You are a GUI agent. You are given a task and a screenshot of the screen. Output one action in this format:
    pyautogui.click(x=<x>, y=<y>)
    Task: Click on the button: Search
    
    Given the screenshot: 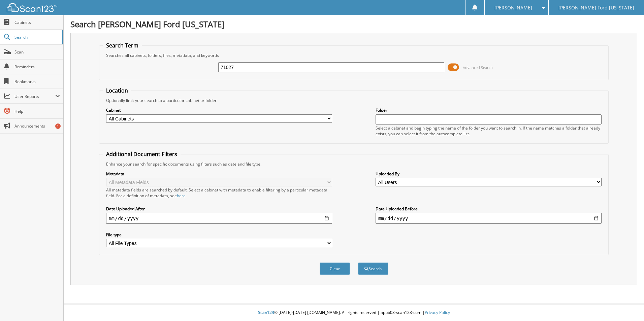 What is the action you would take?
    pyautogui.click(x=373, y=269)
    